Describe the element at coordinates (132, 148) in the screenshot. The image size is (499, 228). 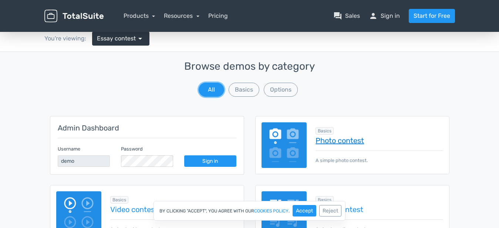
I see `label: Password` at that location.